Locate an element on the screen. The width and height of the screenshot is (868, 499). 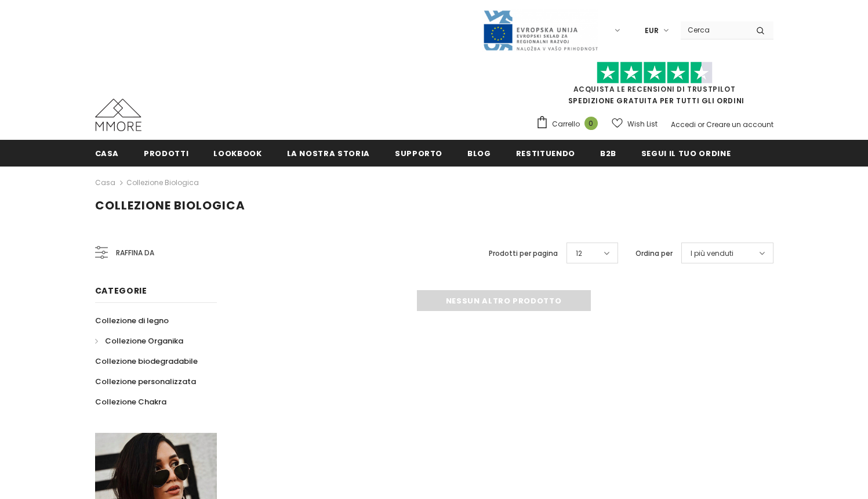
span: Collezione biodegradabile is located at coordinates (146, 361).